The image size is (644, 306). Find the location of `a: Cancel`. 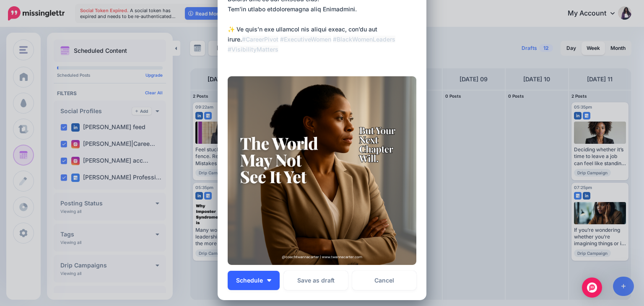

a: Cancel is located at coordinates (384, 281).